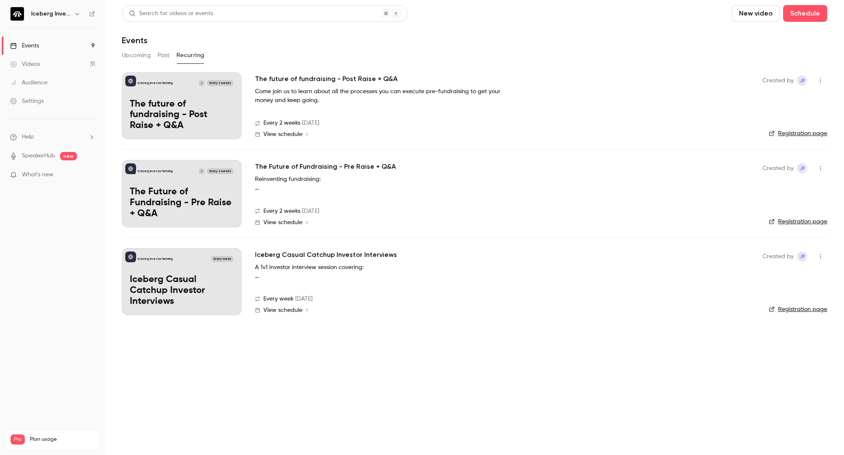  What do you see at coordinates (181, 194) in the screenshot?
I see `a: The Future of Fundraising - Pre Raise + Q&AIceberg Investor NurturingJEvery 2 weeksThe Future of ...` at bounding box center [181, 194].